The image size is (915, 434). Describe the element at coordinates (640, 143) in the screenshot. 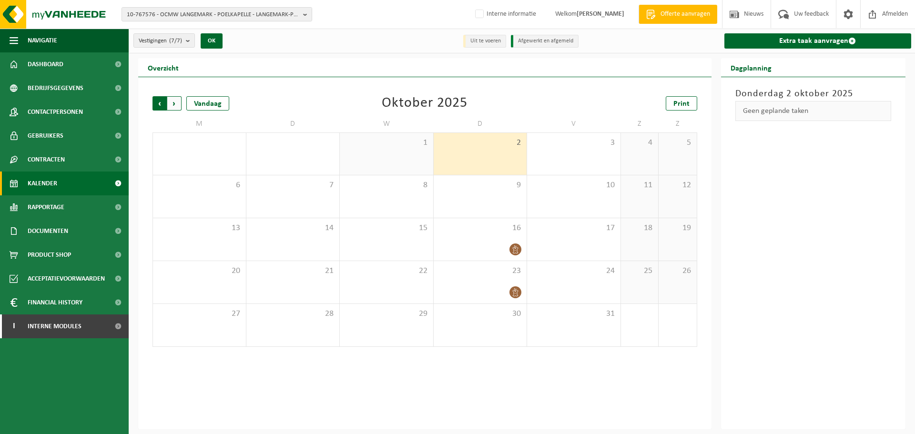

I see `span: 4` at that location.